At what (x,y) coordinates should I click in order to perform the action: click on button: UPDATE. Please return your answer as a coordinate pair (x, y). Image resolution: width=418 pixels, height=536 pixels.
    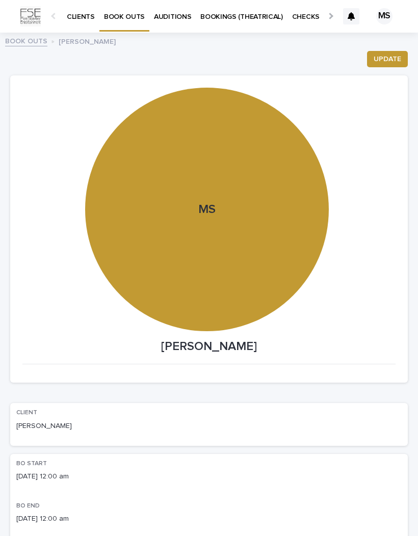
    Looking at the image, I should click on (387, 59).